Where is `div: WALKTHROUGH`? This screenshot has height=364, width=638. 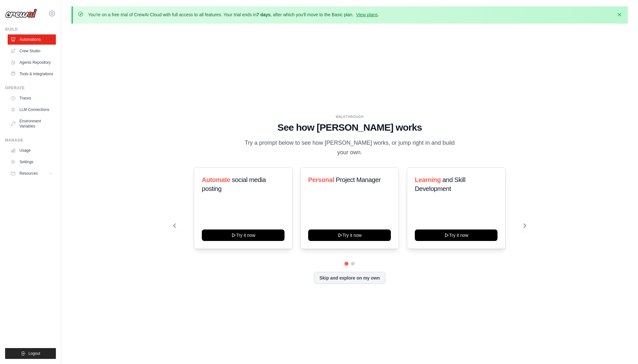
div: WALKTHROUGH is located at coordinates (349, 117).